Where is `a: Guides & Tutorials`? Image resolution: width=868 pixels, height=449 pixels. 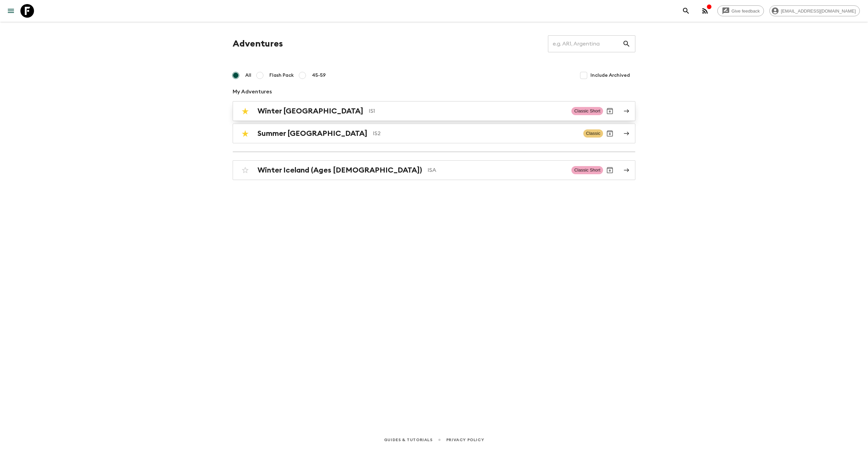
a: Guides & Tutorials is located at coordinates (408, 440).